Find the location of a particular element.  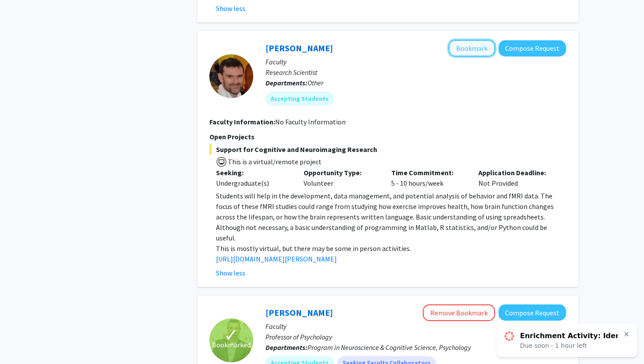

button: Remove Bookmark is located at coordinates (458, 313).